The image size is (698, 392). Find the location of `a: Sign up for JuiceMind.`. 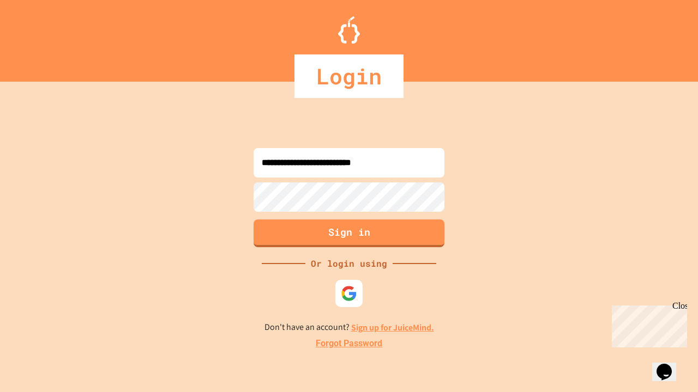

a: Sign up for JuiceMind. is located at coordinates (392, 328).